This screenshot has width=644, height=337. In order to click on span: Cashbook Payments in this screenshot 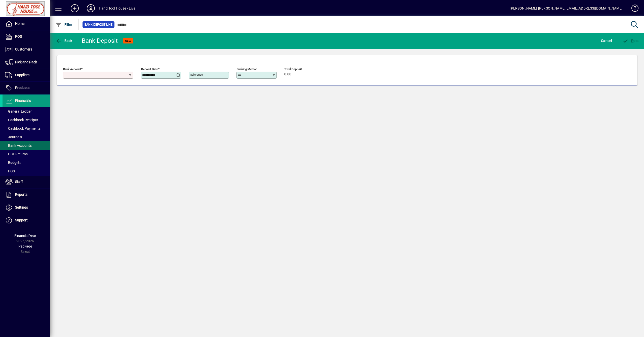, I will do `click(23, 128)`.